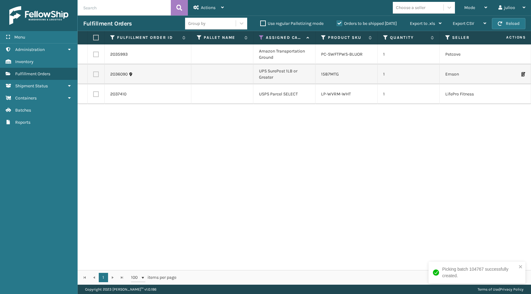  I want to click on td: Emson, so click(471, 74).